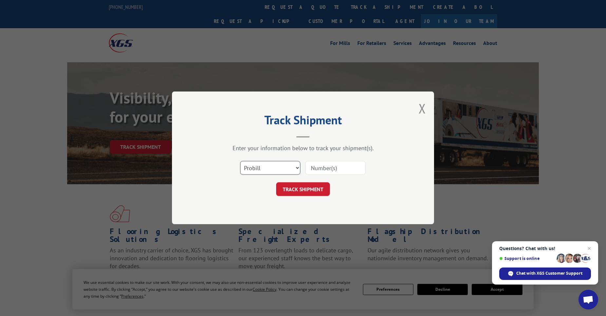 Image resolution: width=606 pixels, height=316 pixels. Describe the element at coordinates (303, 148) in the screenshot. I see `div: Enter your information below to track your shipment(s).` at that location.